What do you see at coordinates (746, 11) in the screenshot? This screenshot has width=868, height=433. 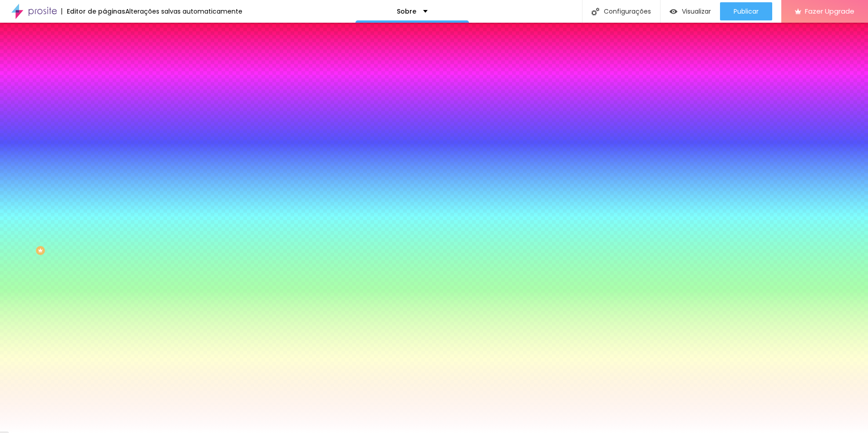 I see `button: Publicar` at bounding box center [746, 11].